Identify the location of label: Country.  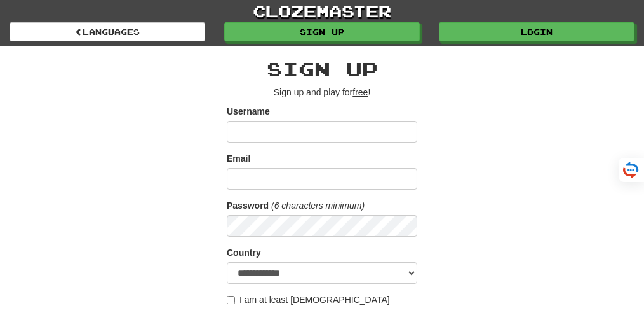
(244, 253).